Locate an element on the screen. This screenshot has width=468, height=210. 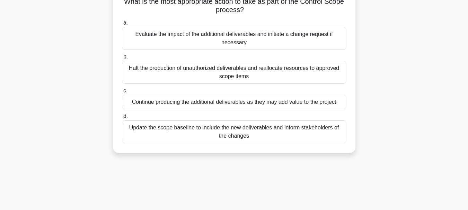
span: d. is located at coordinates (125, 116).